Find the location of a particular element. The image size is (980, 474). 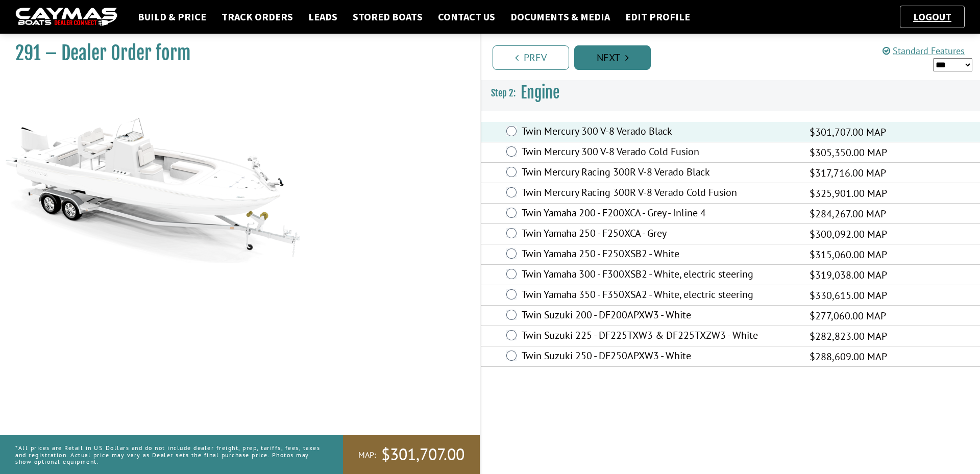

label: Twin Mercury 300 V-8 Verado Black is located at coordinates (659, 132).